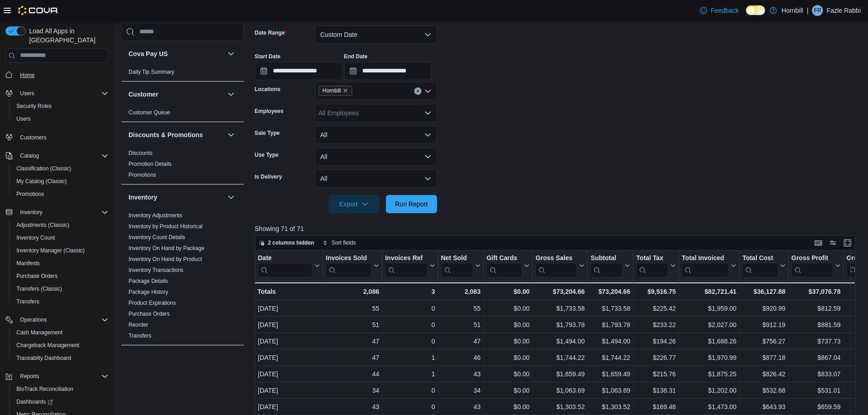  What do you see at coordinates (267, 155) in the screenshot?
I see `label: Use Type` at bounding box center [267, 155].